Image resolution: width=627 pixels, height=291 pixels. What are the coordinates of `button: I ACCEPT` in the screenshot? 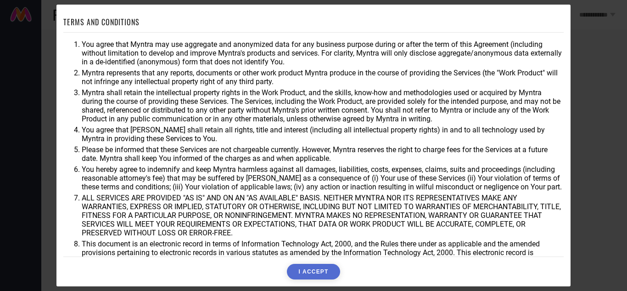 It's located at (313, 271).